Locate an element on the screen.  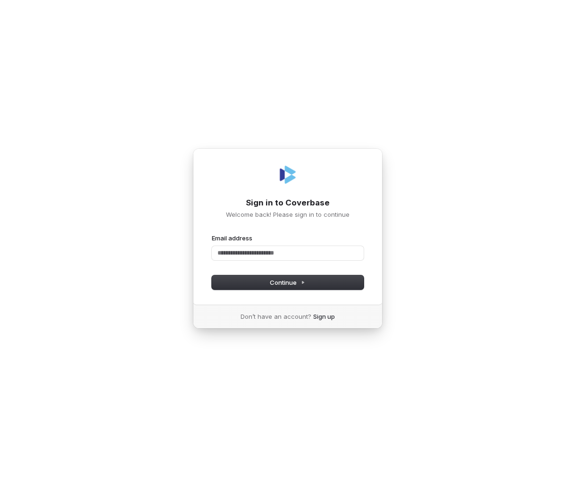
img: Coverbase is located at coordinates (288, 175).